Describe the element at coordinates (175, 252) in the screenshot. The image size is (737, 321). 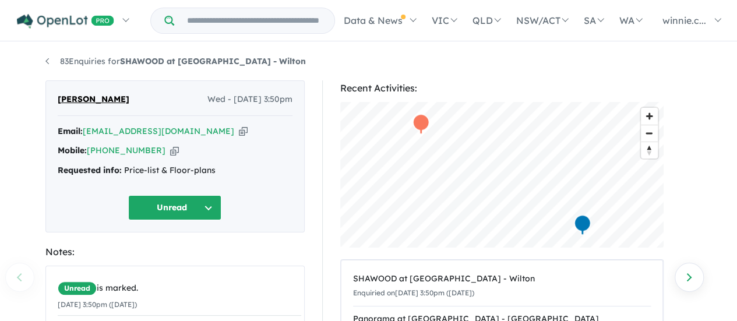
I see `div: Notes:` at that location.